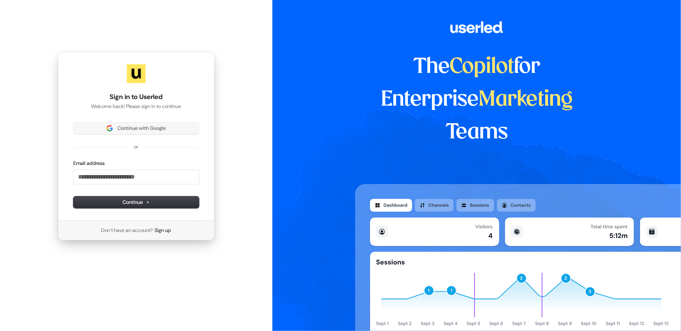 The height and width of the screenshot is (331, 681). What do you see at coordinates (477, 100) in the screenshot?
I see `h1: The for Enterprise Teams` at bounding box center [477, 100].